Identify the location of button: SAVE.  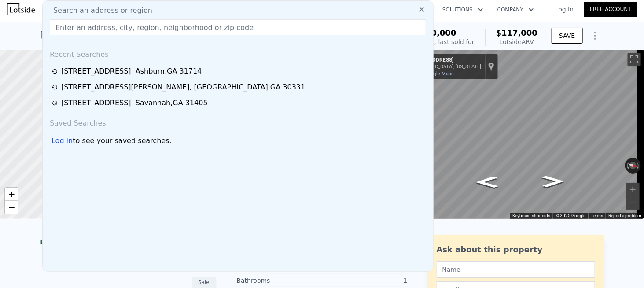
(567, 36).